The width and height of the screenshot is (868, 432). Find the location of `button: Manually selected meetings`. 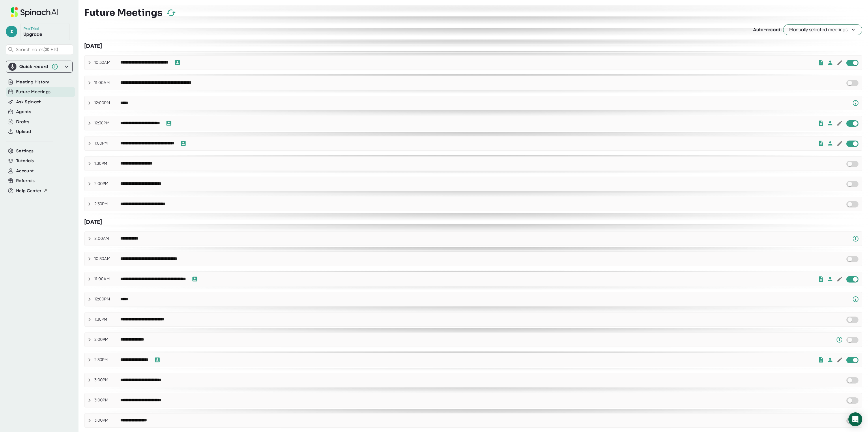

button: Manually selected meetings is located at coordinates (822, 30).